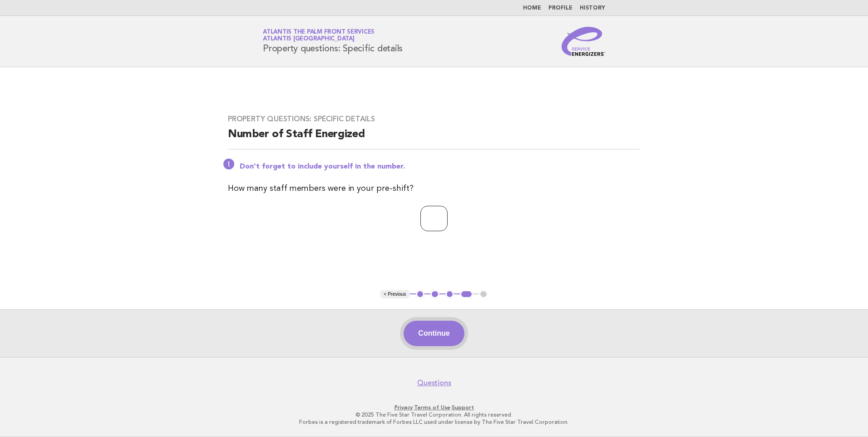 This screenshot has width=868, height=437. I want to click on button: 1, so click(421, 294).